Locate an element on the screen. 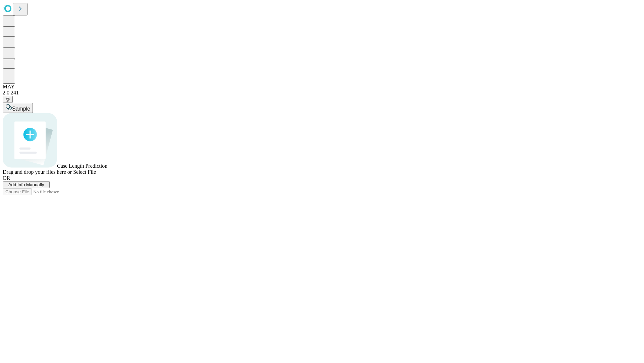 This screenshot has width=644, height=363. span: Select File is located at coordinates (85, 172).